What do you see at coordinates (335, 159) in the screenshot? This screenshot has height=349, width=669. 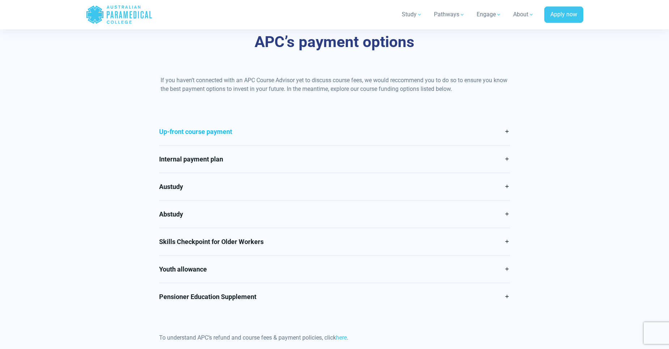 I see `a: Internal payment plan` at bounding box center [335, 159].